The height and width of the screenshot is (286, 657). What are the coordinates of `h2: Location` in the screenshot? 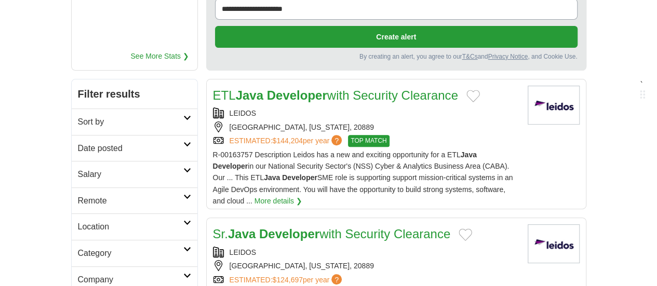 It's located at (130, 227).